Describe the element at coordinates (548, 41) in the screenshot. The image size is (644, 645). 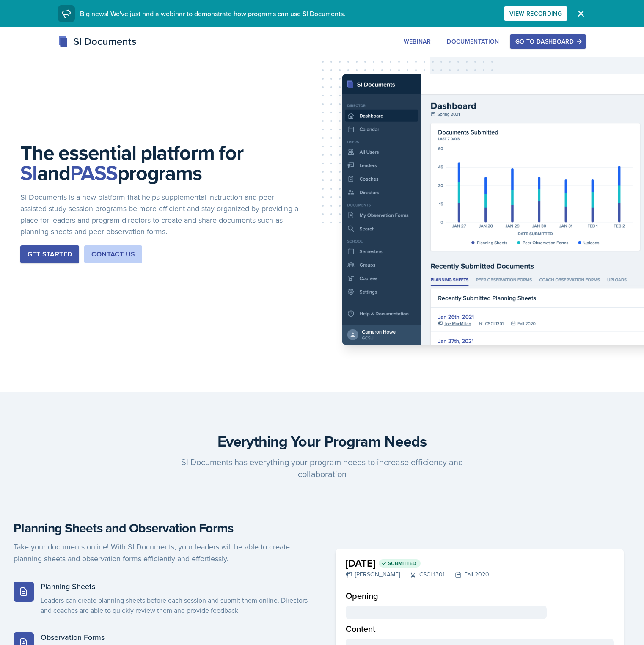
I see `div: Go to Dashboard` at that location.